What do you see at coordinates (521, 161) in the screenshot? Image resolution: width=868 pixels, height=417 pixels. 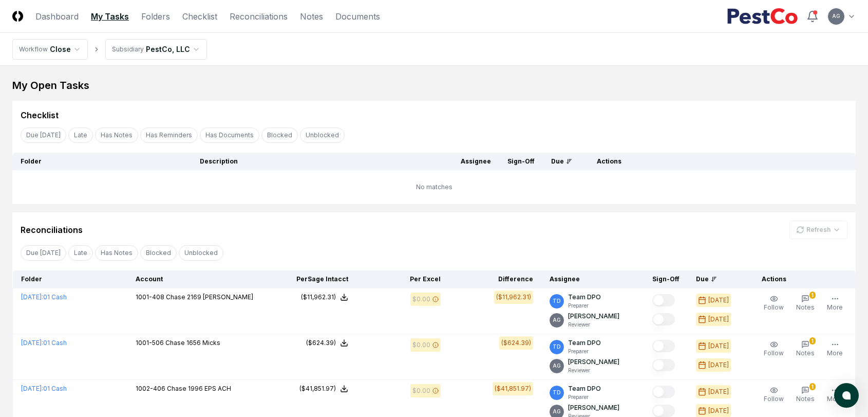 I see `th: Sign-Off` at bounding box center [521, 161].